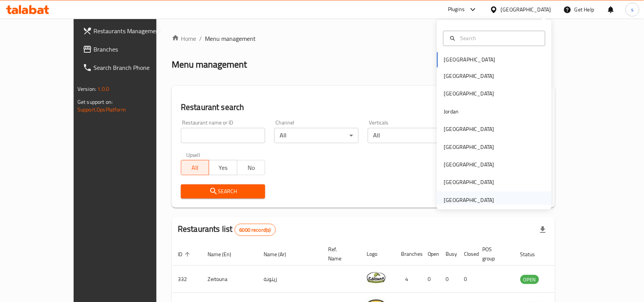 Image resolution: width=644 pixels, height=302 pixels. What do you see at coordinates (290, 279) in the screenshot?
I see `td: زيتونة` at bounding box center [290, 279].